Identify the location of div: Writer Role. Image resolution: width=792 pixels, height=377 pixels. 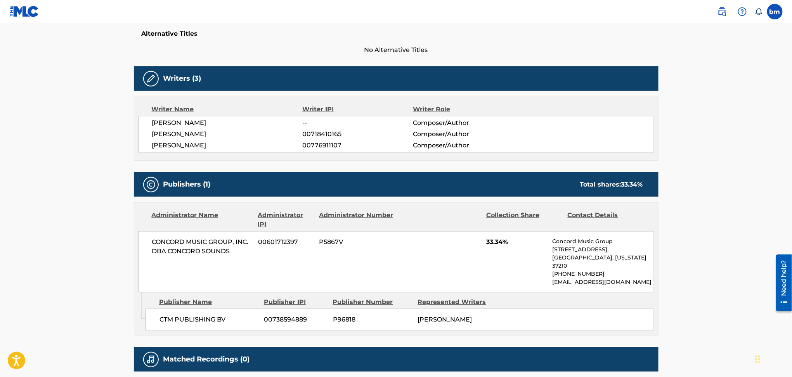
(463, 109).